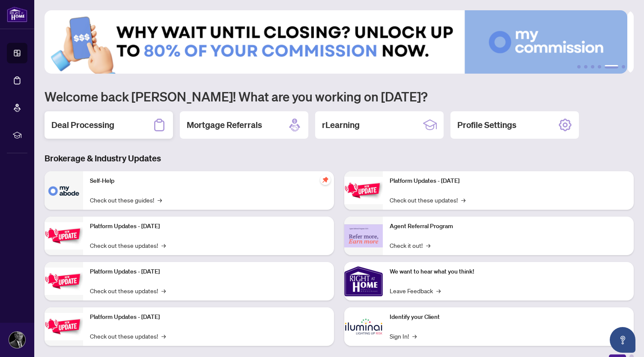 This screenshot has width=644, height=357. What do you see at coordinates (17, 340) in the screenshot?
I see `img: Profile Icon` at bounding box center [17, 340].